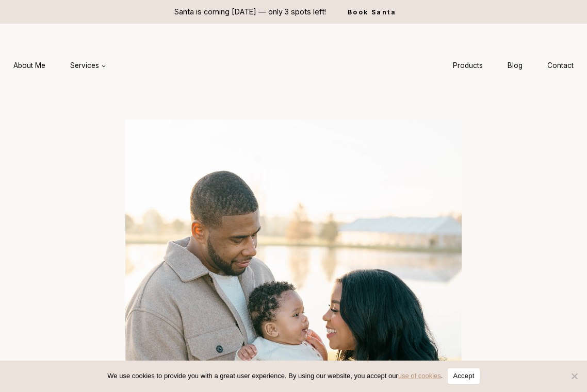  What do you see at coordinates (419, 376) in the screenshot?
I see `a: use of cookies` at bounding box center [419, 376].